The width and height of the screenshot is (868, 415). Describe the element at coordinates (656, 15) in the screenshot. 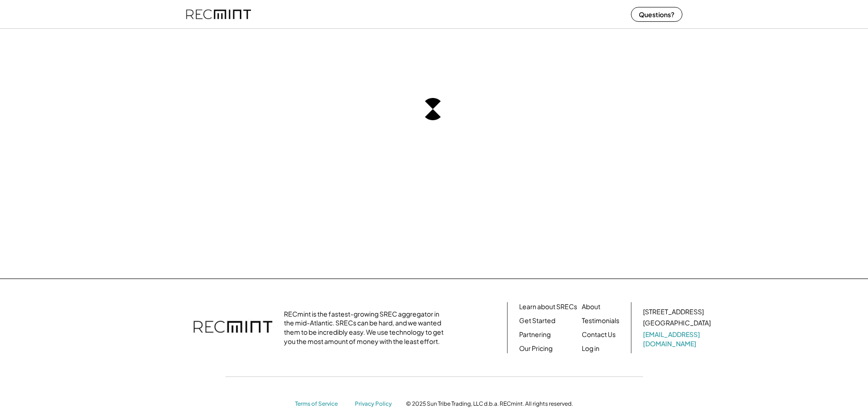

I see `button: Questions?` at that location.